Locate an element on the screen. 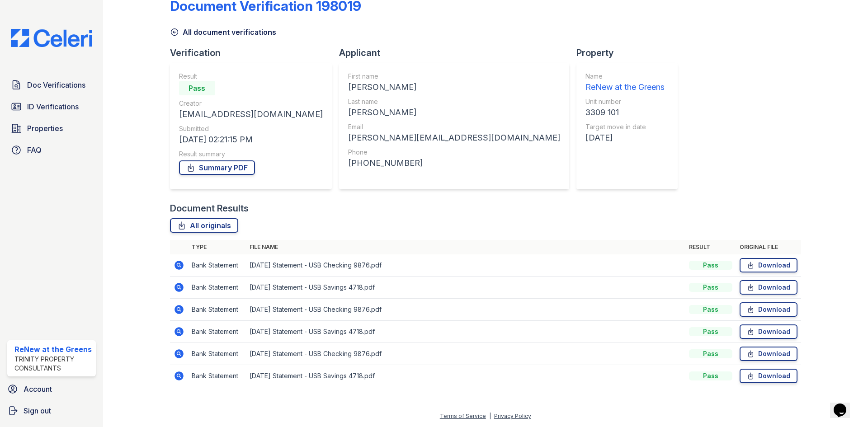  span: Account is located at coordinates (37, 390).